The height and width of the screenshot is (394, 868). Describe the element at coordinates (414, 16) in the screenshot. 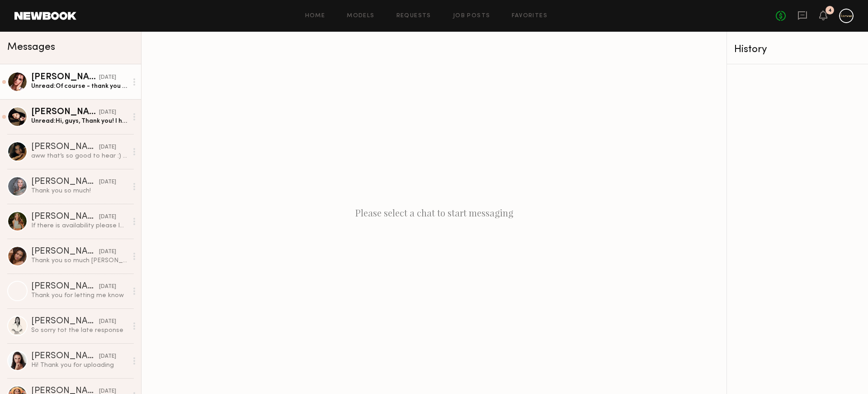

I see `a: Requests` at that location.